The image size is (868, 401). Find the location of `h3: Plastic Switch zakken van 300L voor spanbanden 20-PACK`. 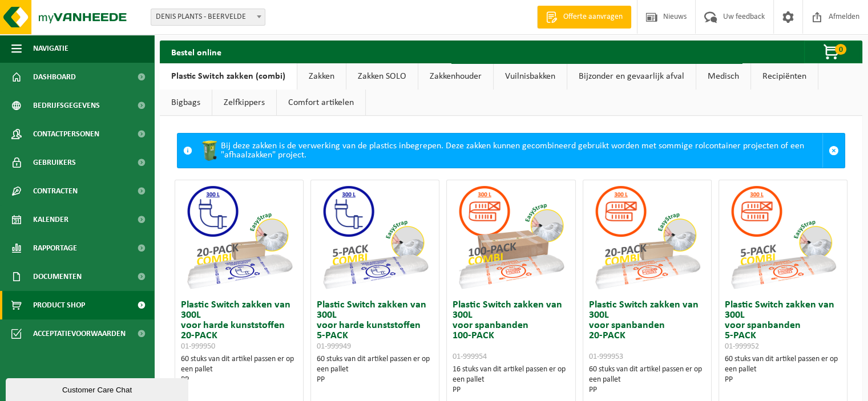

h3: Plastic Switch zakken van 300L voor spanbanden 20-PACK is located at coordinates (647, 331).